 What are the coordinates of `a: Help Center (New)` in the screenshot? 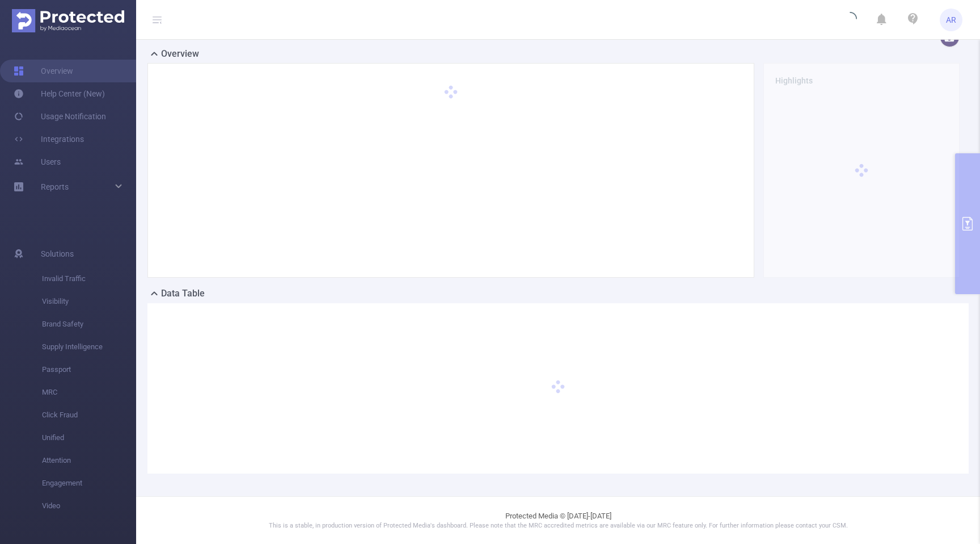 It's located at (59, 94).